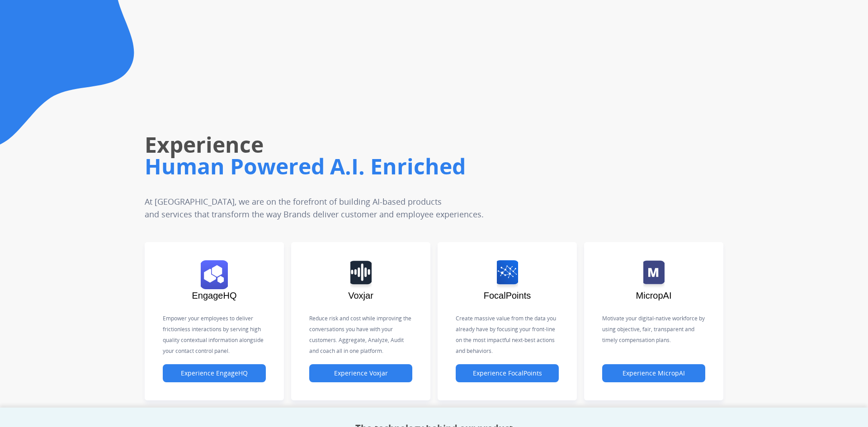  What do you see at coordinates (508, 335) in the screenshot?
I see `p: Create massive value from the data you already have by focusing your front-line on the most impac...` at bounding box center [508, 335].